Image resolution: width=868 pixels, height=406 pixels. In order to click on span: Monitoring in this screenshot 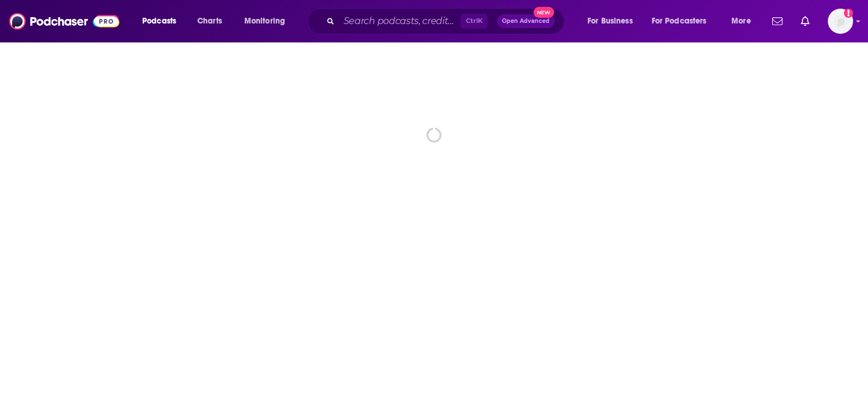, I will do `click(265, 21)`.